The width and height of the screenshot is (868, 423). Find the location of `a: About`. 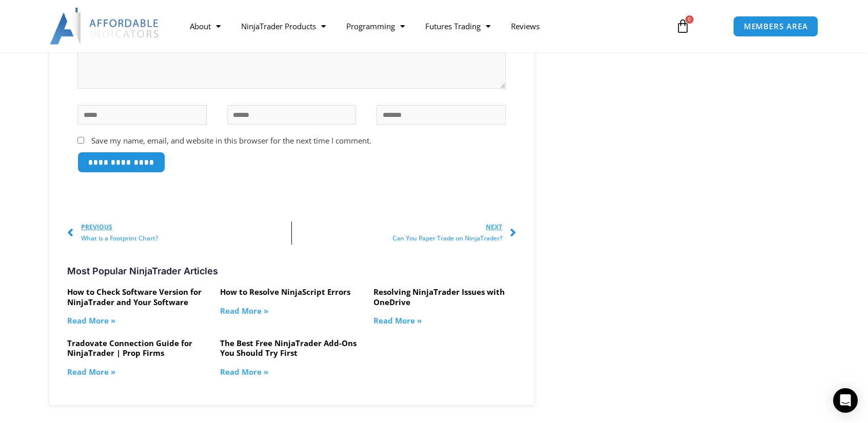

a: About is located at coordinates (206, 26).